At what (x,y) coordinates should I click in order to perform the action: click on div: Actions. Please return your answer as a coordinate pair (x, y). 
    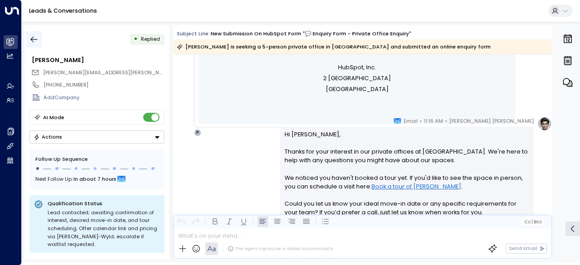
    Looking at the image, I should click on (48, 137).